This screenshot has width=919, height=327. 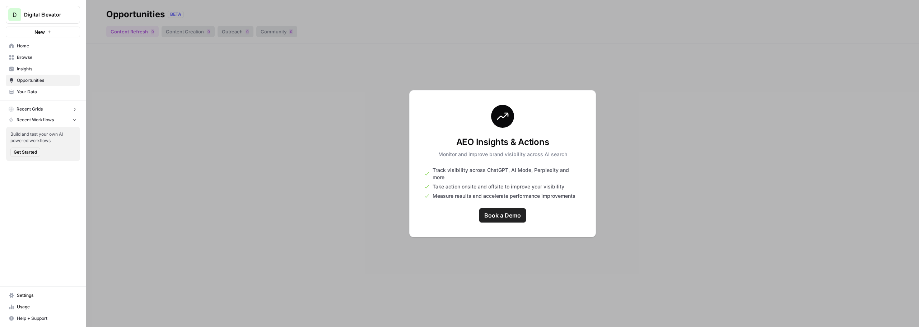 What do you see at coordinates (502, 142) in the screenshot?
I see `h3: AEO Insights & Actions` at bounding box center [502, 142].